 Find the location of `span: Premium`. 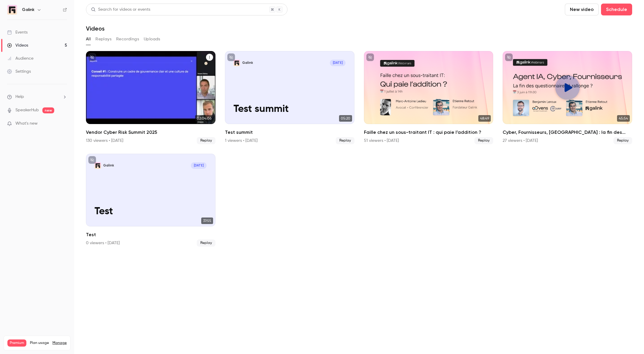

span: Premium is located at coordinates (17, 343).